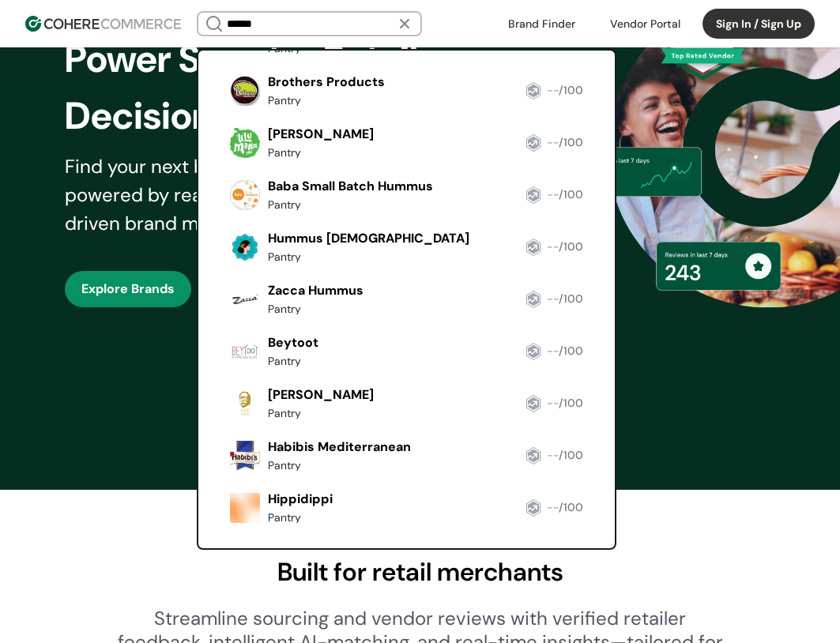 Image resolution: width=840 pixels, height=643 pixels. What do you see at coordinates (292, 116) in the screenshot?
I see `div: Decisions-Instantly` at bounding box center [292, 116].